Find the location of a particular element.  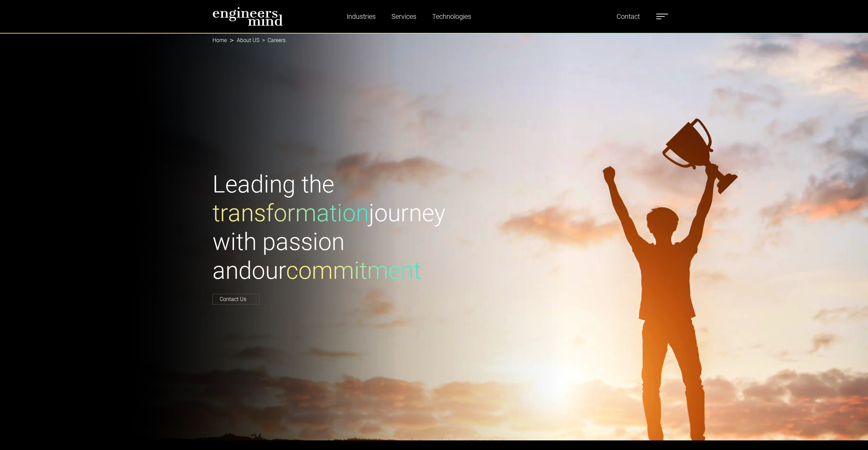

a: Services is located at coordinates (404, 16).